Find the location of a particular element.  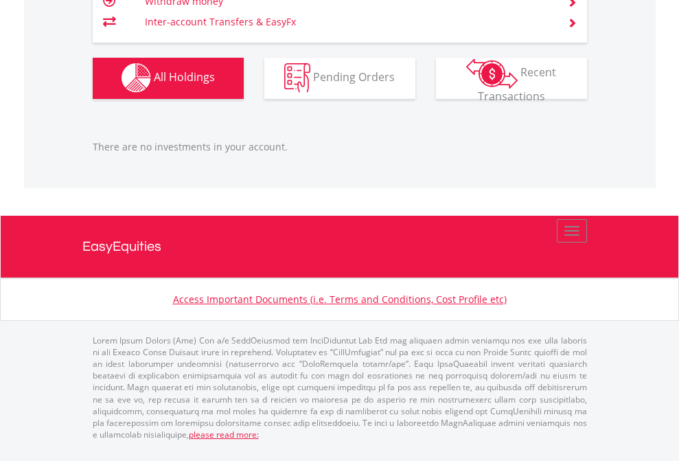

button: Recent Transactions is located at coordinates (512, 78).